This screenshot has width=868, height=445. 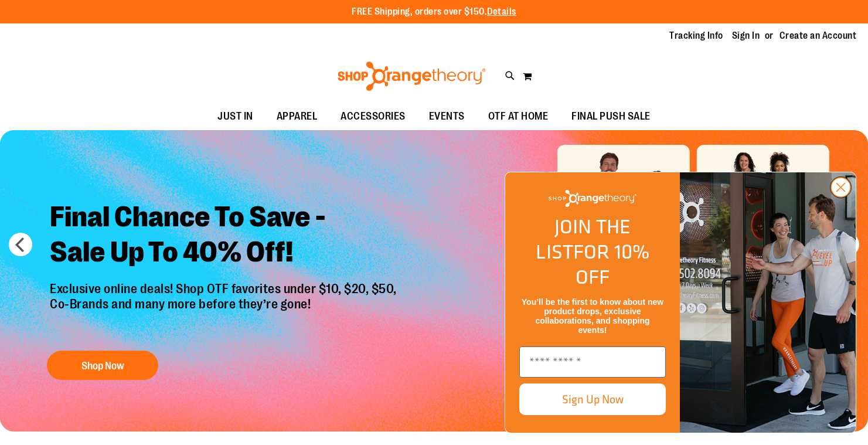 I want to click on input: Enter email, so click(x=592, y=362).